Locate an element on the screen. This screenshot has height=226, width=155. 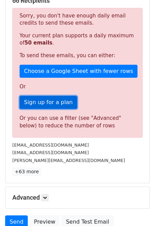
p: Or is located at coordinates (77, 87).